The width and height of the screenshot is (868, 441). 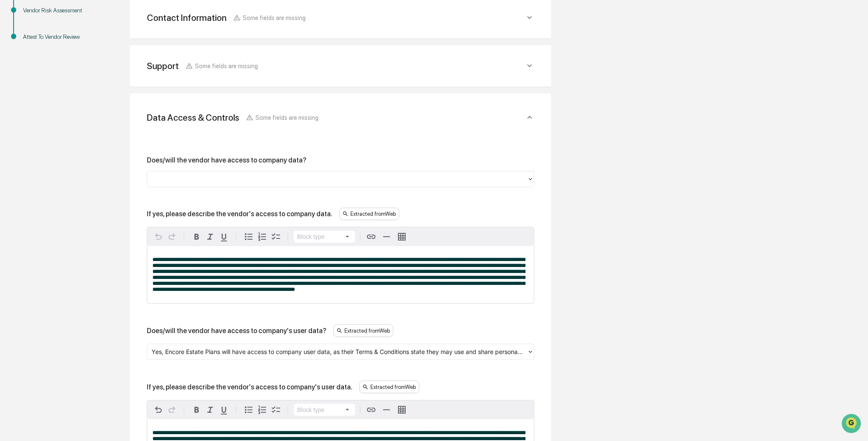 What do you see at coordinates (340, 18) in the screenshot?
I see `div: Contact InformationSome fields are missing` at bounding box center [340, 18].